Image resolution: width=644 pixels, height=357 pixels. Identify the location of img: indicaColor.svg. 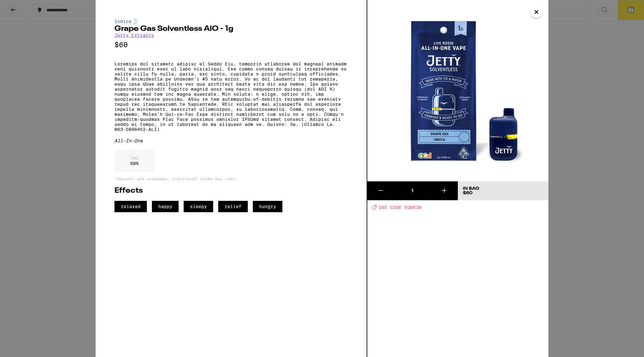
(136, 22).